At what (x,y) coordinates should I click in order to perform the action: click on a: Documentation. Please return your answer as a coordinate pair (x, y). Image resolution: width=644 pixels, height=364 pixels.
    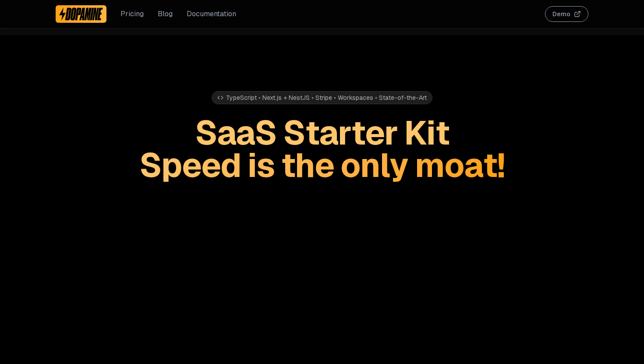
    Looking at the image, I should click on (211, 14).